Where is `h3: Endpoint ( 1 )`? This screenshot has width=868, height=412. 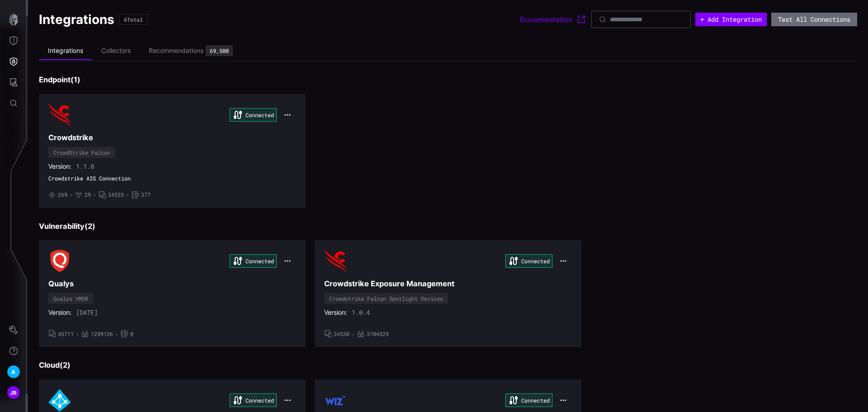 h3: Endpoint ( 1 ) is located at coordinates (448, 79).